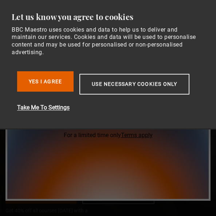 The height and width of the screenshot is (216, 216). I want to click on span: For a limited time only, so click(108, 135).